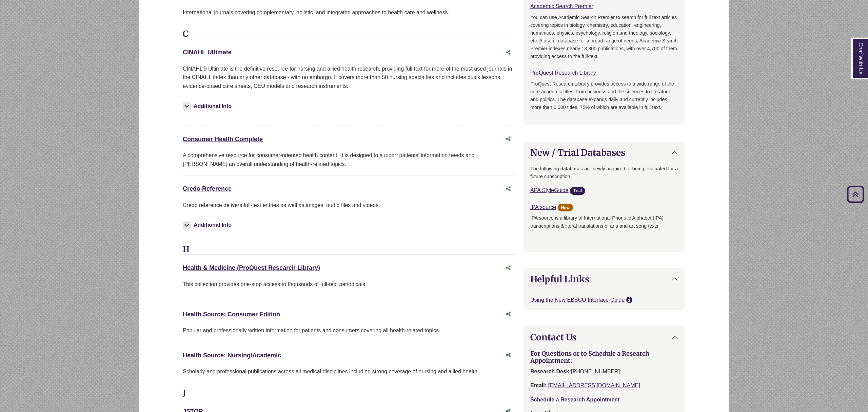  What do you see at coordinates (605, 172) in the screenshot?
I see `p: The following databases are newly acquired or being evaluated for a future subscription.` at bounding box center [605, 172].